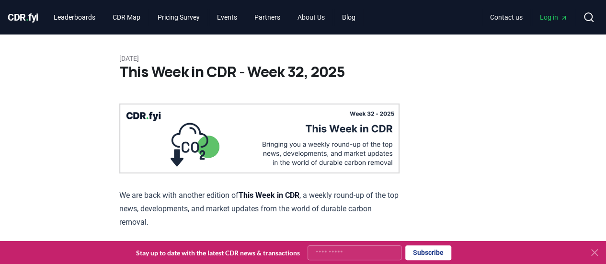 This screenshot has width=606, height=264. What do you see at coordinates (269, 195) in the screenshot?
I see `strong: This Week in CDR` at bounding box center [269, 195].